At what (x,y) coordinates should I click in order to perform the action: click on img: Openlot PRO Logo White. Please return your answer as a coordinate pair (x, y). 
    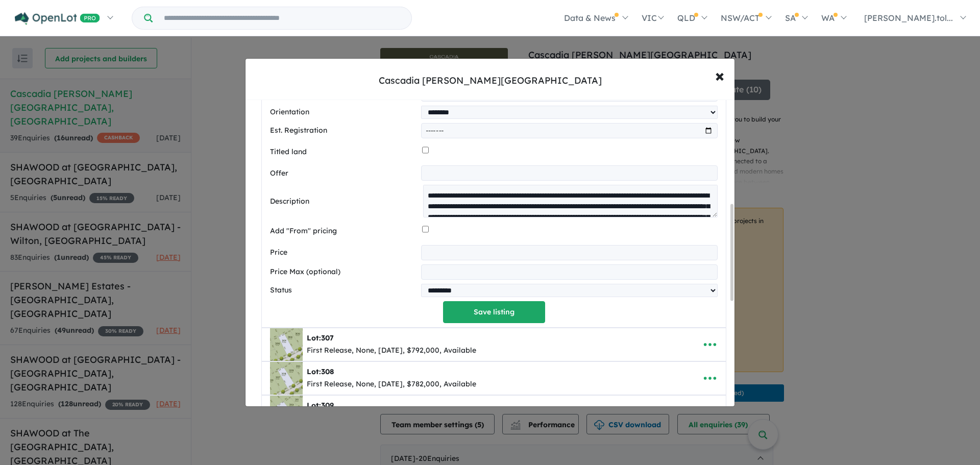
    Looking at the image, I should click on (57, 18).